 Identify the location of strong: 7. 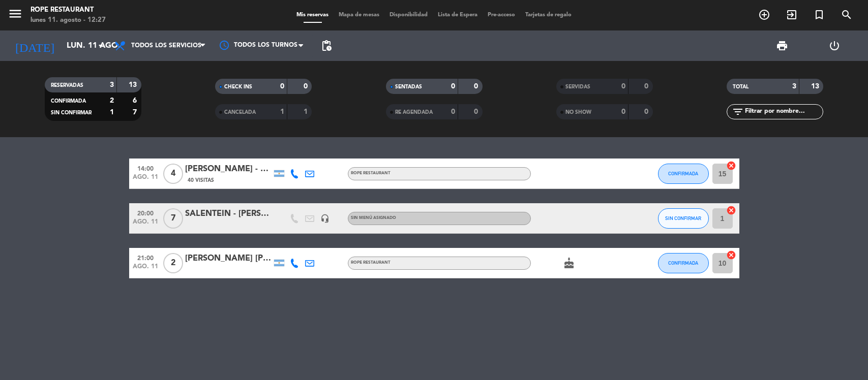
(136, 112).